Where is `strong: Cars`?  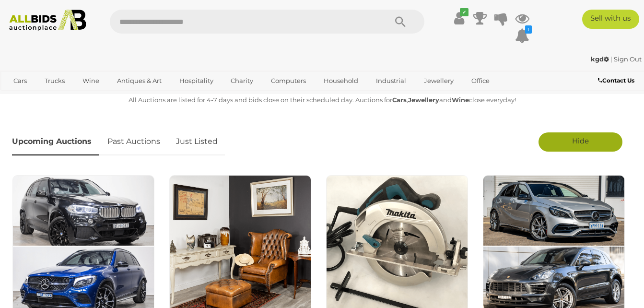
strong: Cars is located at coordinates (399, 99).